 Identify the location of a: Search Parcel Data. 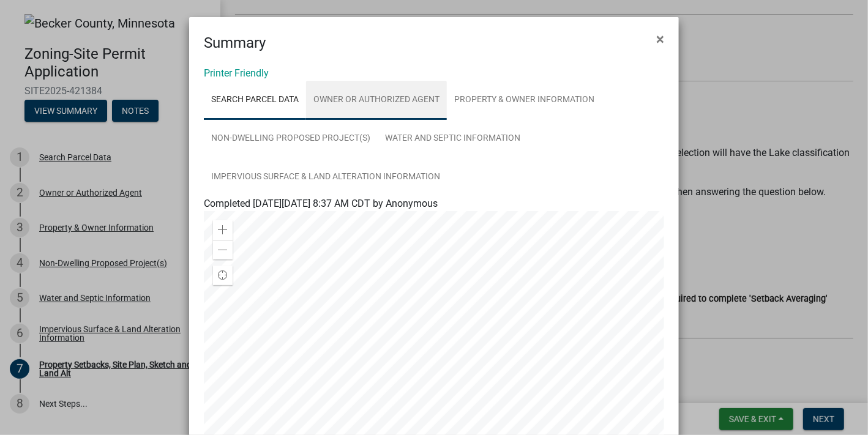
(255, 101).